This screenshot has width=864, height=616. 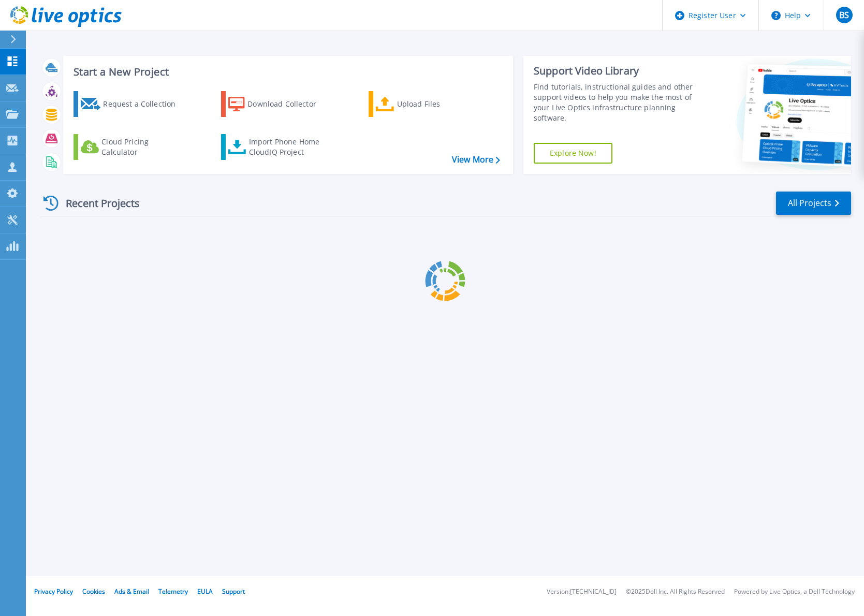 I want to click on a: Cloud Pricing Calculator, so click(x=131, y=147).